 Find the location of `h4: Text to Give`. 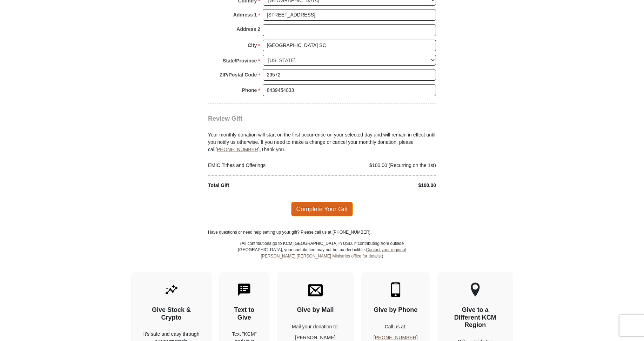

h4: Text to Give is located at coordinates (245, 314).